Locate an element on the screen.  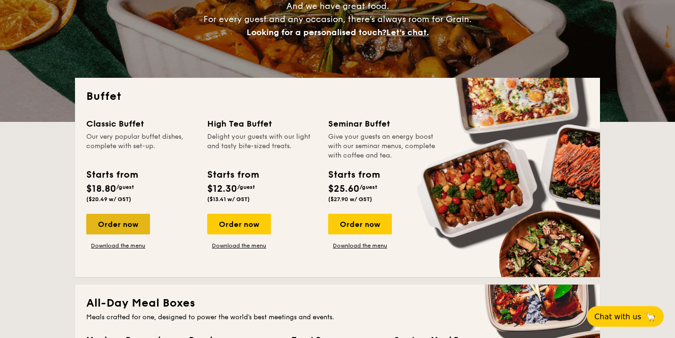
div: Delight your guests with our light and tasty bite-sized treats. is located at coordinates (262, 146).